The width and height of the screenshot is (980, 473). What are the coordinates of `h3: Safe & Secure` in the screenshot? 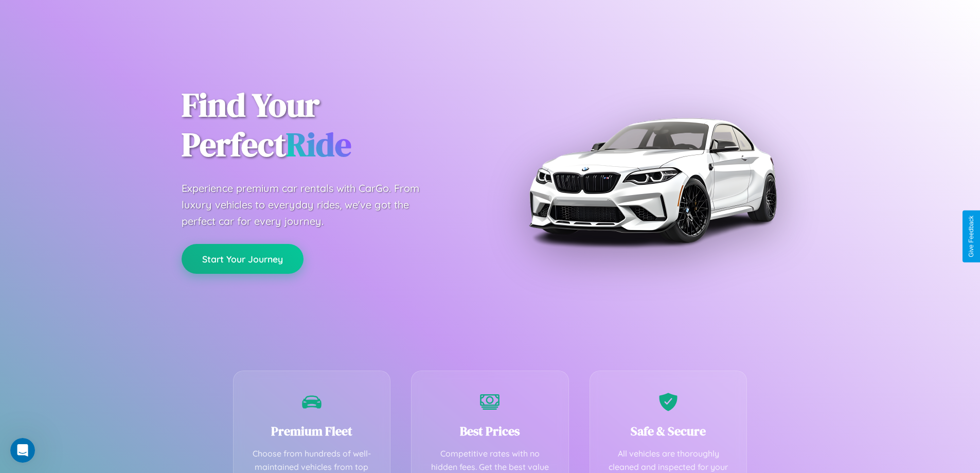 It's located at (668, 431).